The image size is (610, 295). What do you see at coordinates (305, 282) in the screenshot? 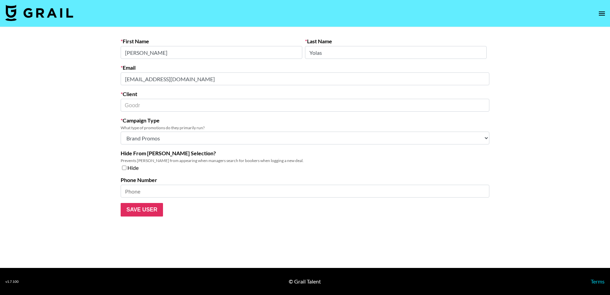
I see `div: © Grail Talent` at bounding box center [305, 282].